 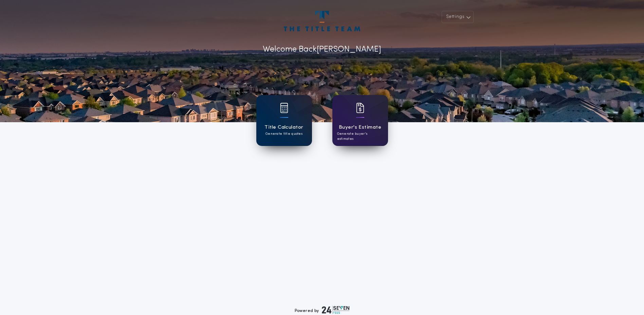 What do you see at coordinates (360, 127) in the screenshot?
I see `h1: Buyer's Estimate` at bounding box center [360, 127].